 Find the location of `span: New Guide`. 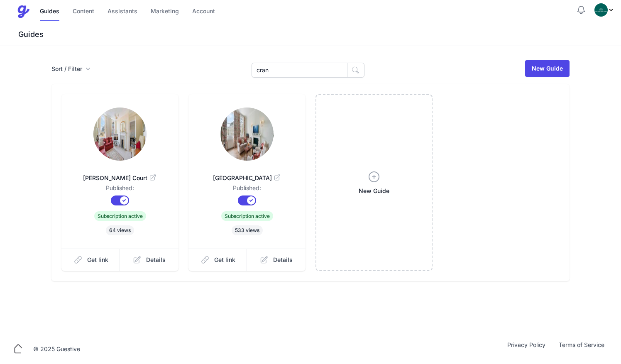

span: New Guide is located at coordinates (374, 191).